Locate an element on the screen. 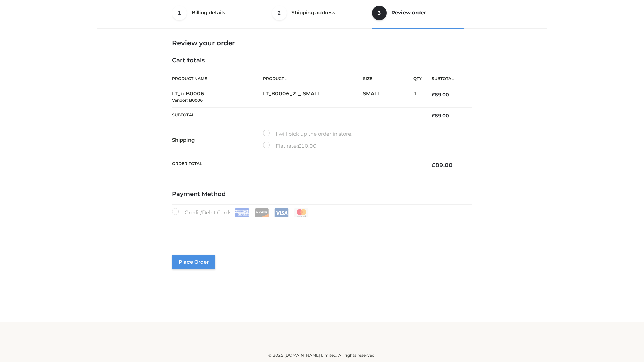 Image resolution: width=644 pixels, height=362 pixels. img: Amex is located at coordinates (242, 213).